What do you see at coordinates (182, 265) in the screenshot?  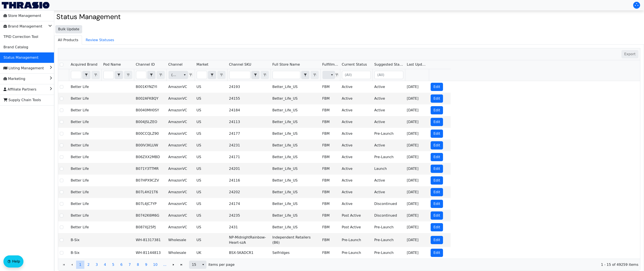 I see `button: Go to the last page` at bounding box center [182, 265].